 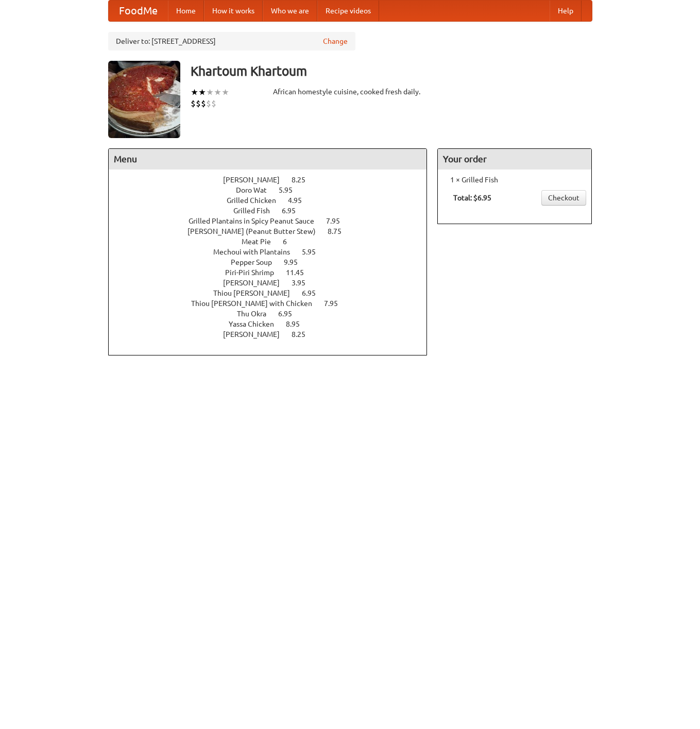 What do you see at coordinates (234, 11) in the screenshot?
I see `a: How it works` at bounding box center [234, 11].